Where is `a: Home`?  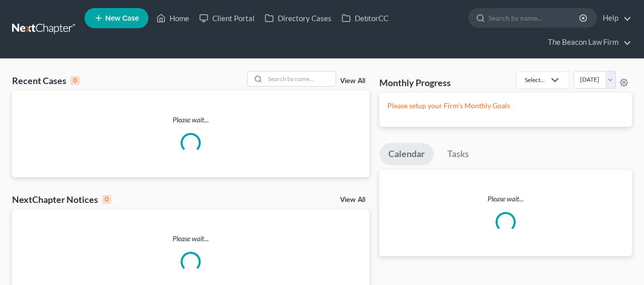
a: Home is located at coordinates (173, 18).